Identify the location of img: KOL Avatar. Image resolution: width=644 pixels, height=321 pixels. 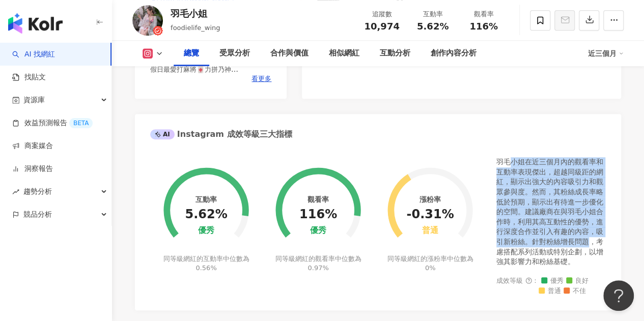
(147, 20).